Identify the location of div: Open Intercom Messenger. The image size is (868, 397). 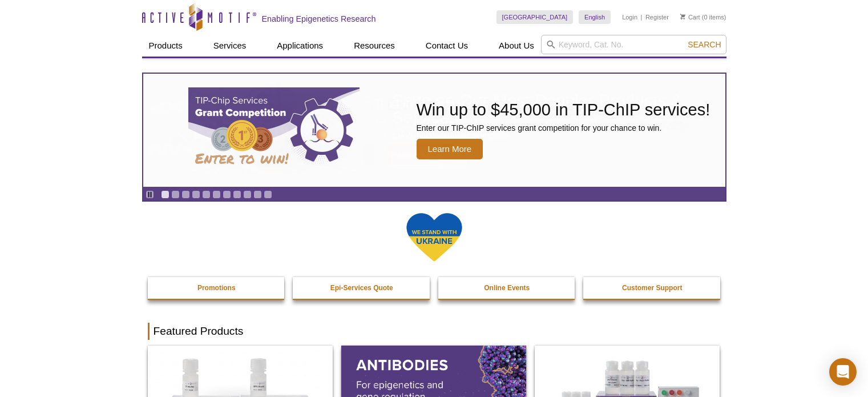
(843, 372).